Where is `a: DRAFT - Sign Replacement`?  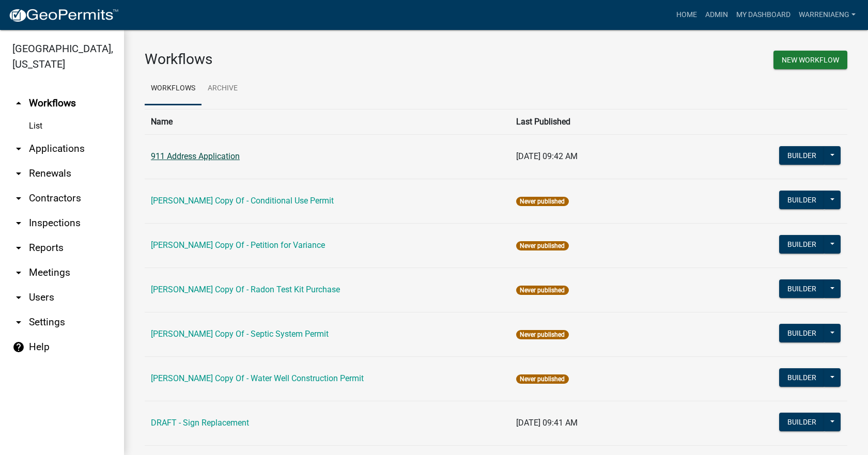
a: DRAFT - Sign Replacement is located at coordinates (200, 422).